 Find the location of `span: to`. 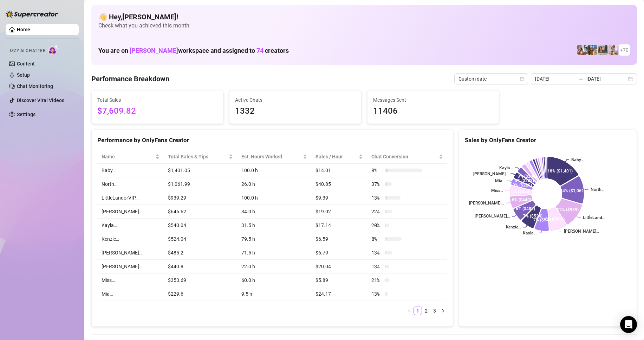

span: to is located at coordinates (581, 79).